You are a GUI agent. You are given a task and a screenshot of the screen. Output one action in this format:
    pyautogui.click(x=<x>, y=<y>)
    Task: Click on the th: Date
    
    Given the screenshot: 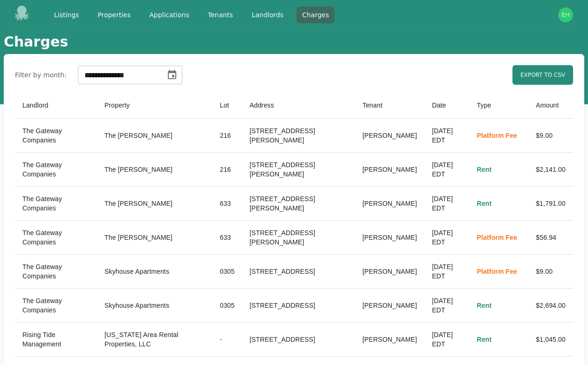 What is the action you would take?
    pyautogui.click(x=446, y=105)
    